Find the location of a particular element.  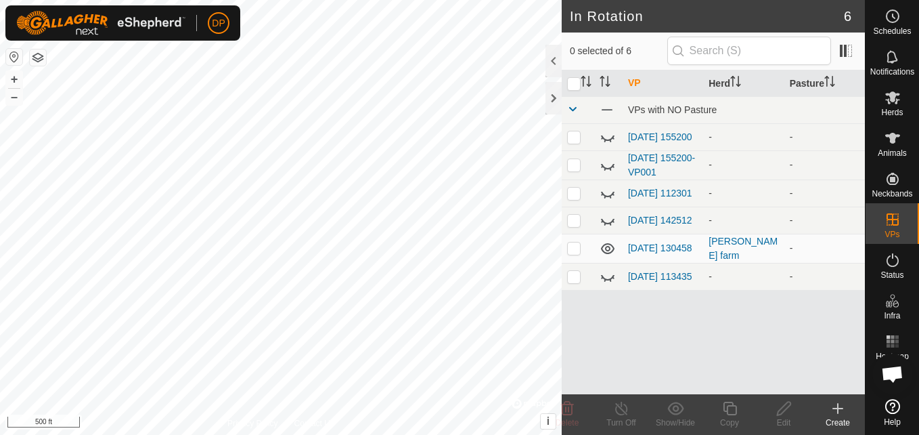

span: VPs is located at coordinates (892, 234).